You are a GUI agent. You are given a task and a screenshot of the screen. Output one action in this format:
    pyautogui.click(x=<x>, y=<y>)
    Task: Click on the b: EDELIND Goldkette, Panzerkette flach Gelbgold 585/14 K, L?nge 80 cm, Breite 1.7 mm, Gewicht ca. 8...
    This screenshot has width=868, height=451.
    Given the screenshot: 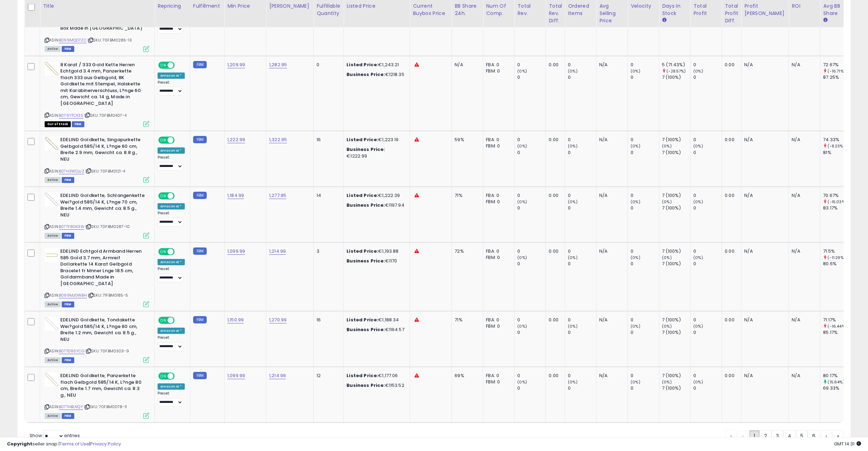 What is the action you would take?
    pyautogui.click(x=102, y=386)
    